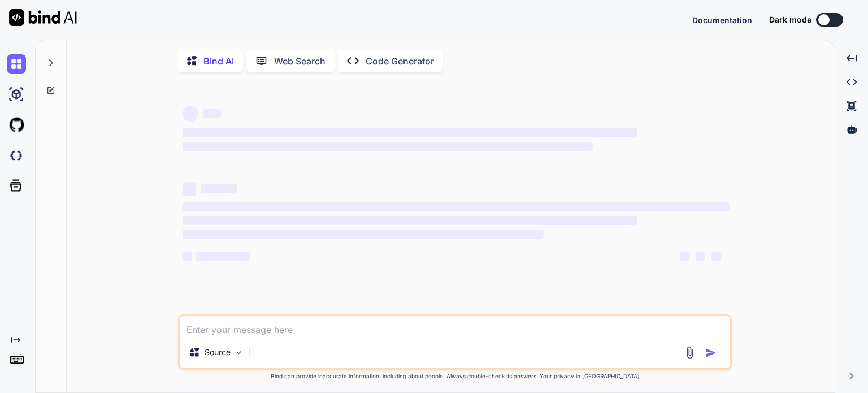 The width and height of the screenshot is (868, 393). Describe the element at coordinates (17, 94) in the screenshot. I see `img: ai-studio` at that location.